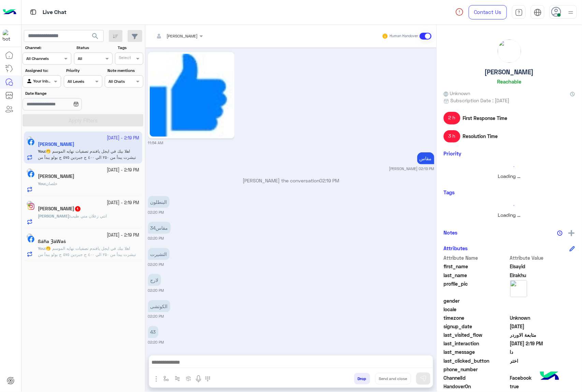 The width and height of the screenshot is (582, 392). What do you see at coordinates (509, 205) in the screenshot?
I see `div: loading...` at bounding box center [509, 205].